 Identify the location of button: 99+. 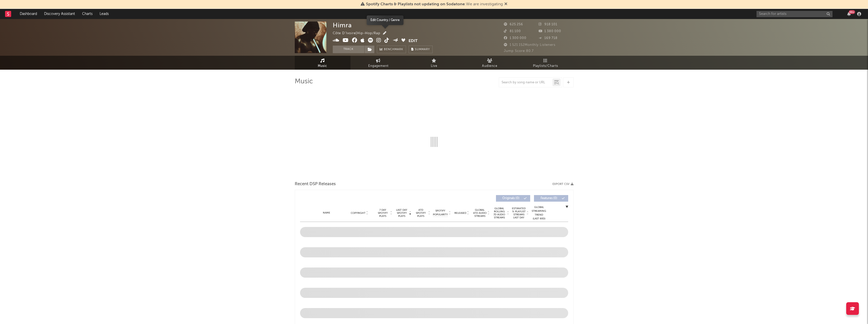
(849, 14).